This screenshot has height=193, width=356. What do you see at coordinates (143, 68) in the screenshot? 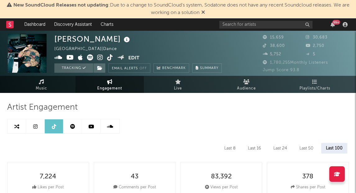
I see `em: Off` at bounding box center [143, 68].